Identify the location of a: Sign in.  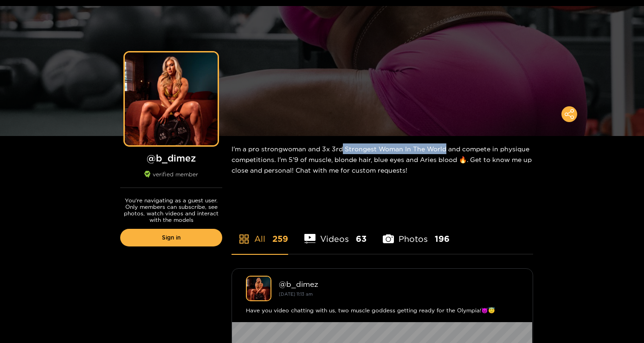
(171, 238).